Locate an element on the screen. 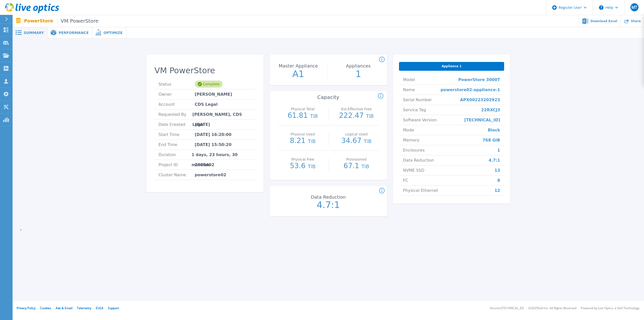  a: Telemetry is located at coordinates (84, 308).